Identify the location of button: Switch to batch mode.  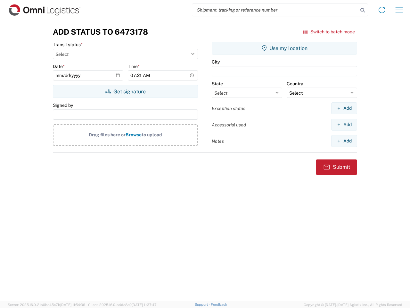
(329, 32).